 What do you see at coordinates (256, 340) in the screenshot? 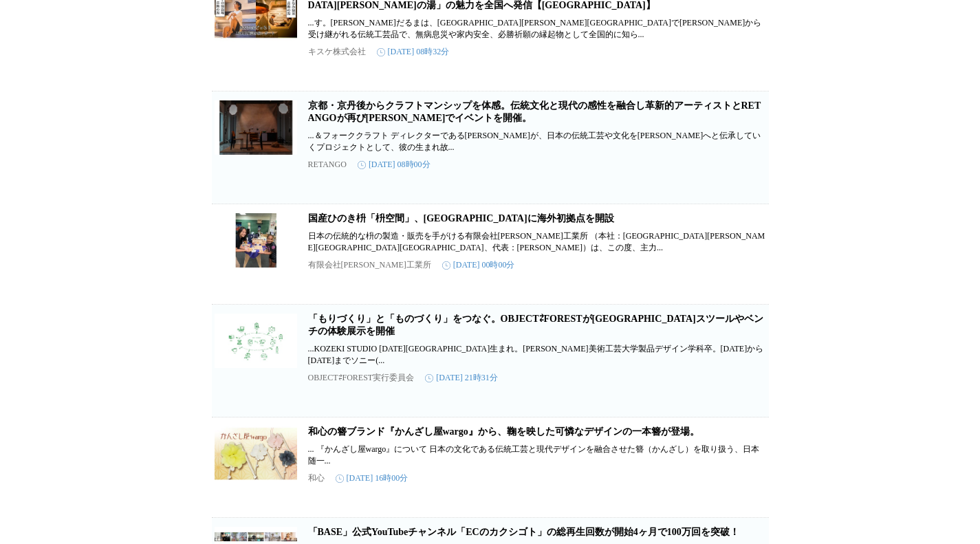
I see `img: 「もりづくり」と「ものづくり」をつなぐ。OBJECT⇄FORESTが東京でスツールやベンチの体験展示を開催` at bounding box center [256, 340].